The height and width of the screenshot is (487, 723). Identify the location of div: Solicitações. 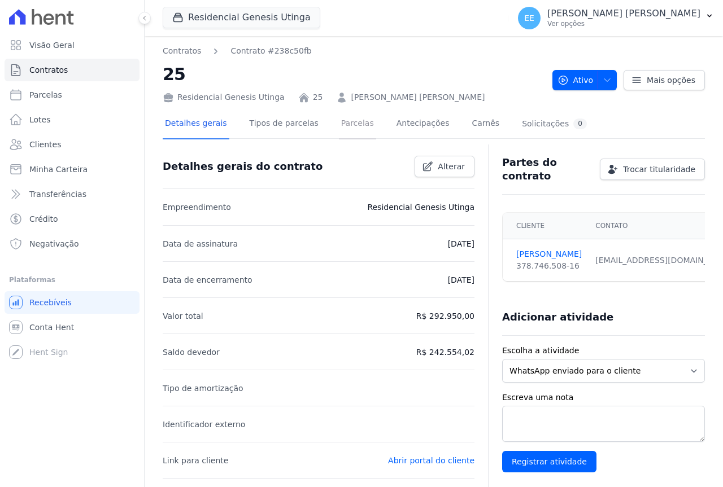
(554, 124).